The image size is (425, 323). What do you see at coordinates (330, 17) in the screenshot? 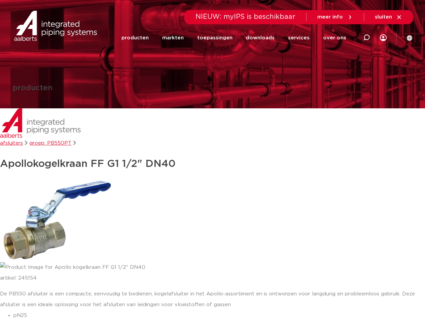
I see `span: meer info` at bounding box center [330, 17].